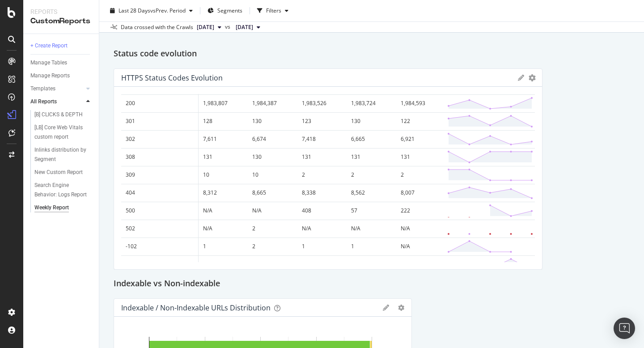 The height and width of the screenshot is (348, 644). I want to click on td: 8,312, so click(222, 193).